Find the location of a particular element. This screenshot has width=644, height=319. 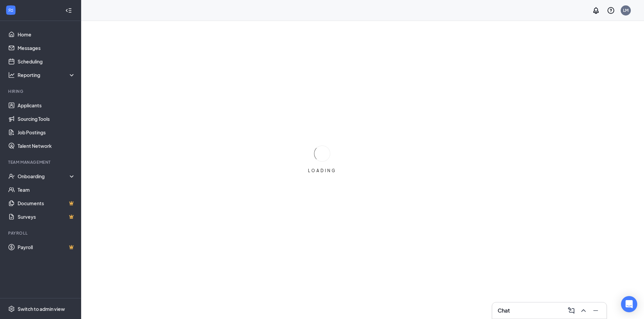

h3: Chat is located at coordinates (504, 311).